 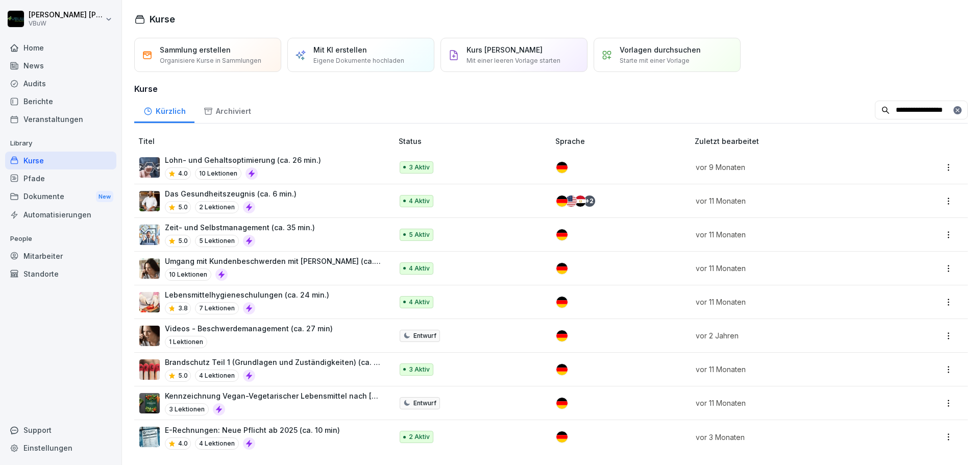 I want to click on p: Eigene Dokumente hochladen, so click(x=359, y=61).